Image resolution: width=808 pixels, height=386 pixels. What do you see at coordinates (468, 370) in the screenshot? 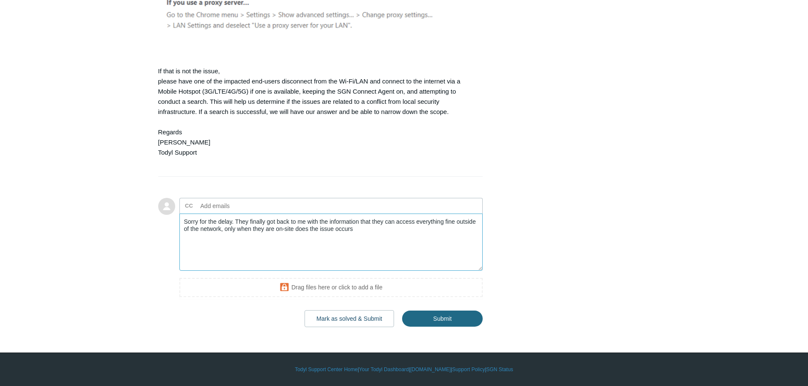
I see `a: Support Policy` at bounding box center [468, 370].